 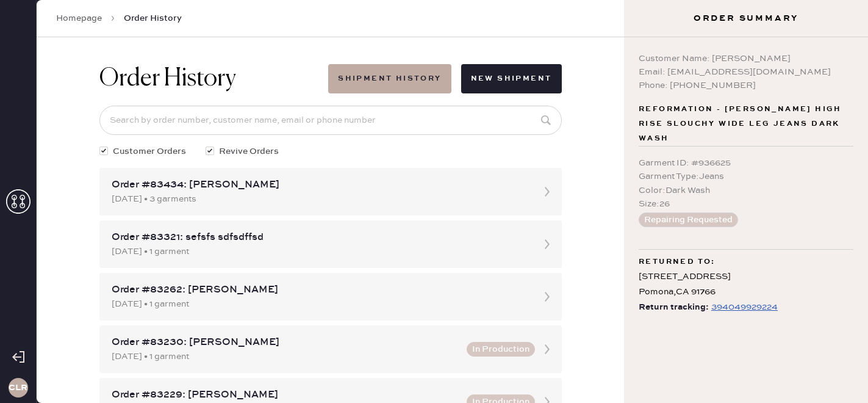 What do you see at coordinates (746, 18) in the screenshot?
I see `h3: Order Summary` at bounding box center [746, 18].